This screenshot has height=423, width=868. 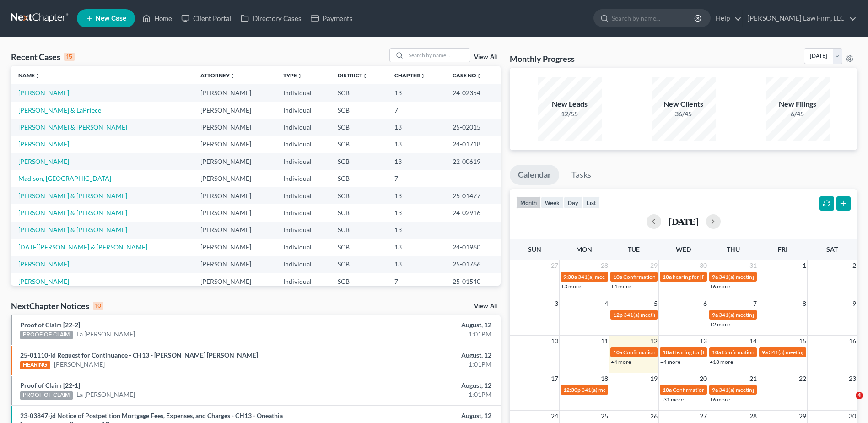 I want to click on td: 24-01718, so click(x=474, y=144).